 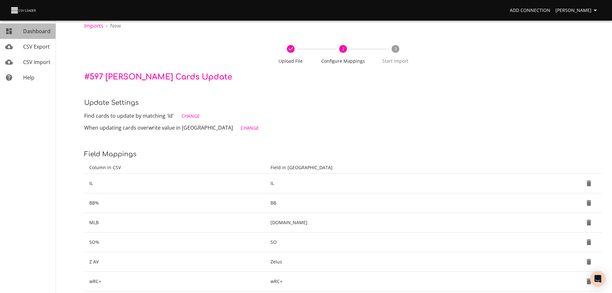 What do you see at coordinates (290, 61) in the screenshot?
I see `span: Upload File` at bounding box center [290, 61].